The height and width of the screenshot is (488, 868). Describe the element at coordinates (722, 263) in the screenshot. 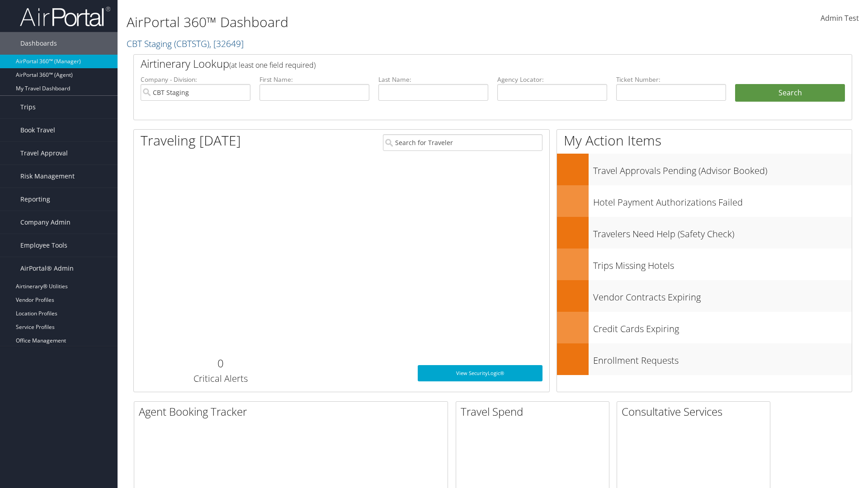

I see `h3: Trips Missing Hotels` at that location.